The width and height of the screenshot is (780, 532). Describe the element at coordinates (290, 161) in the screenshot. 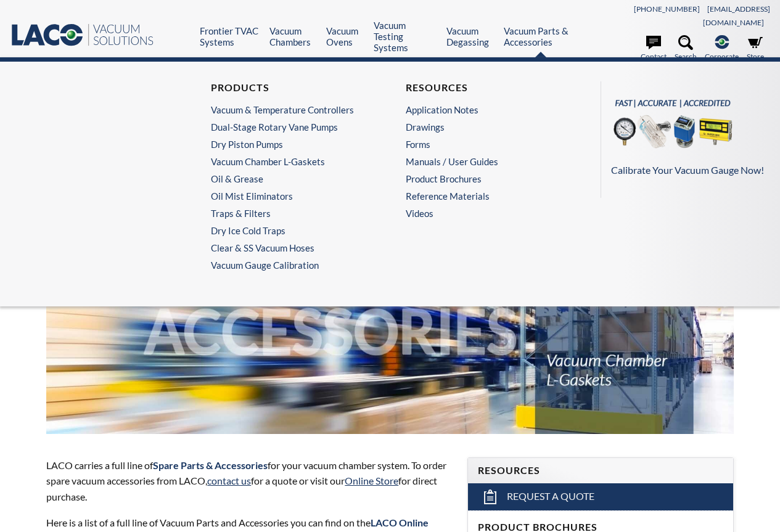

I see `a: Vacuum Chamber L-Gaskets` at that location.